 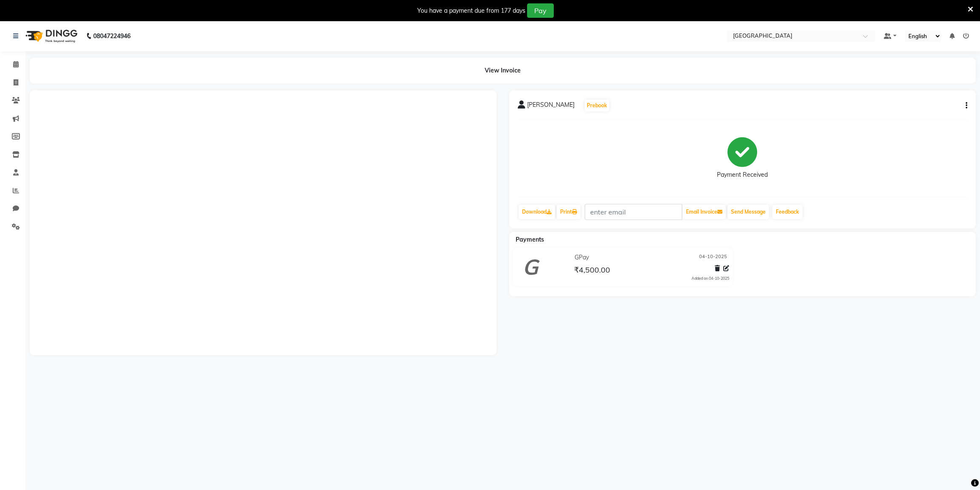 I want to click on button: Email Invoice, so click(x=705, y=212).